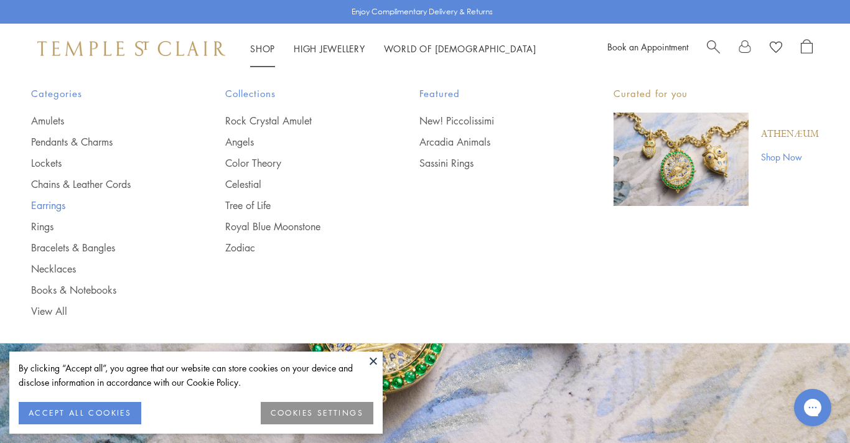  Describe the element at coordinates (131, 49) in the screenshot. I see `img: Temple St. Clair` at that location.